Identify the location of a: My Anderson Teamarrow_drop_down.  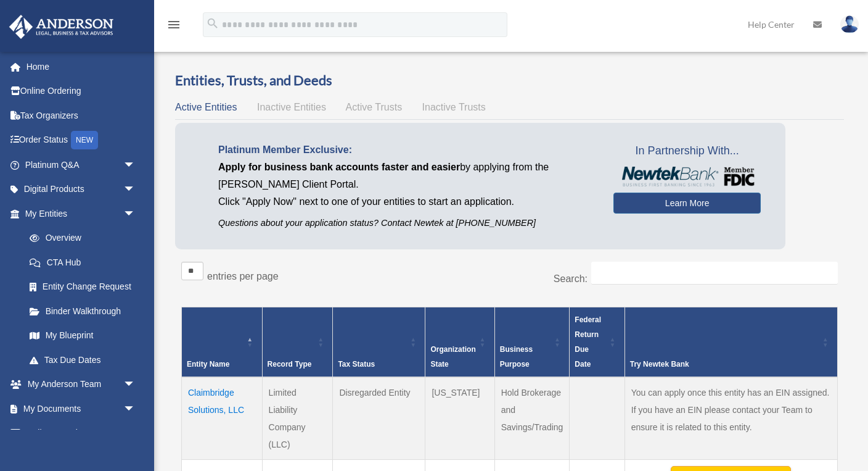
(82, 385).